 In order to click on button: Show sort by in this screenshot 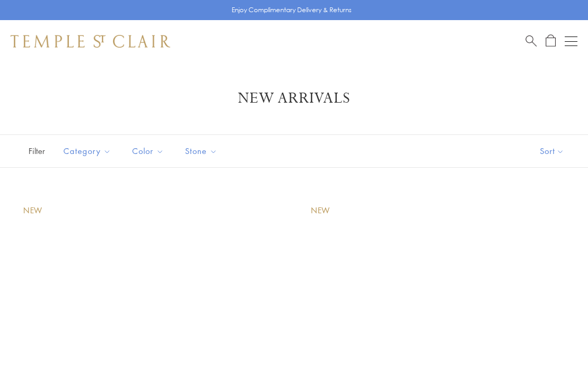, I will do `click(552, 151)`.